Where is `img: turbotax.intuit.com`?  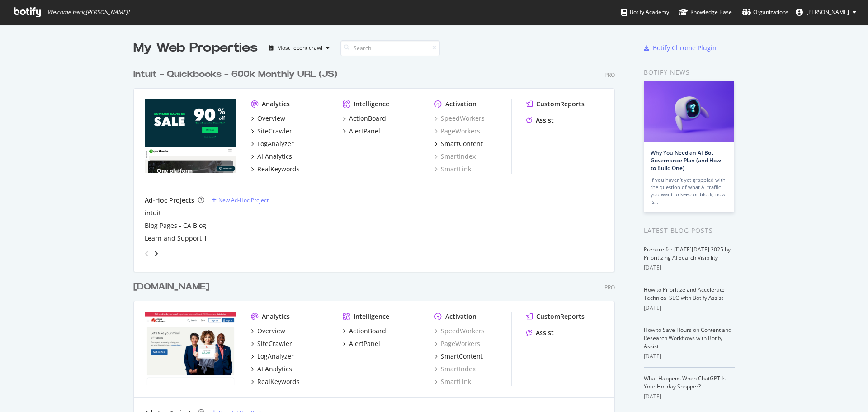 img: turbotax.intuit.com is located at coordinates (191, 348).